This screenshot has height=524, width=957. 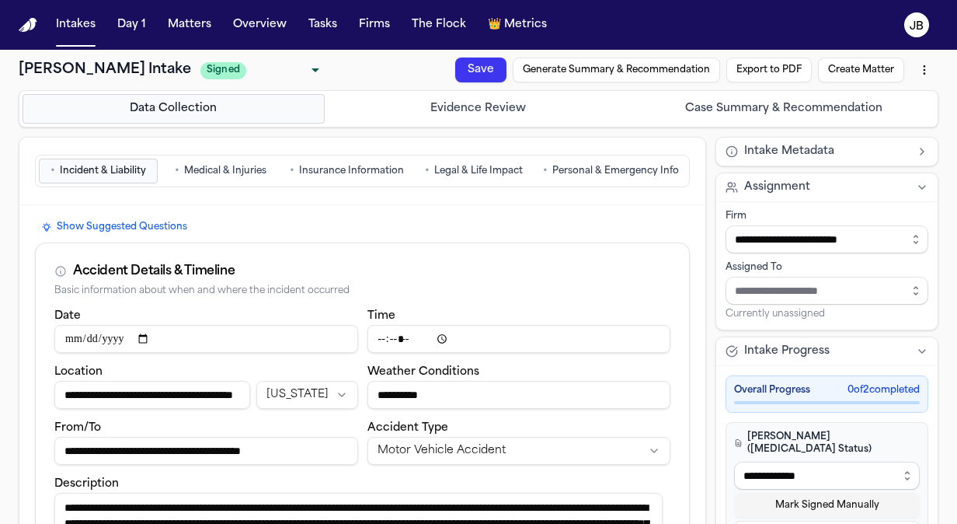 I want to click on button: Save, so click(x=481, y=70).